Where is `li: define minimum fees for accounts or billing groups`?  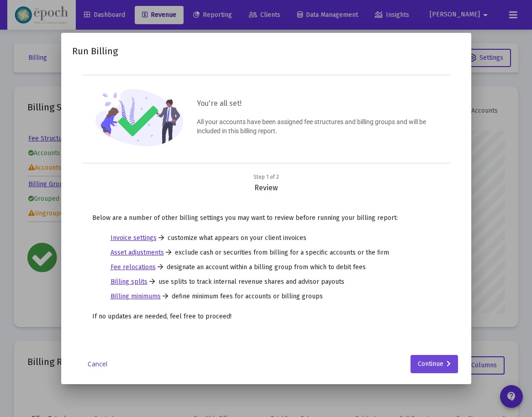
li: define minimum fees for accounts or billing groups is located at coordinates (266, 296).